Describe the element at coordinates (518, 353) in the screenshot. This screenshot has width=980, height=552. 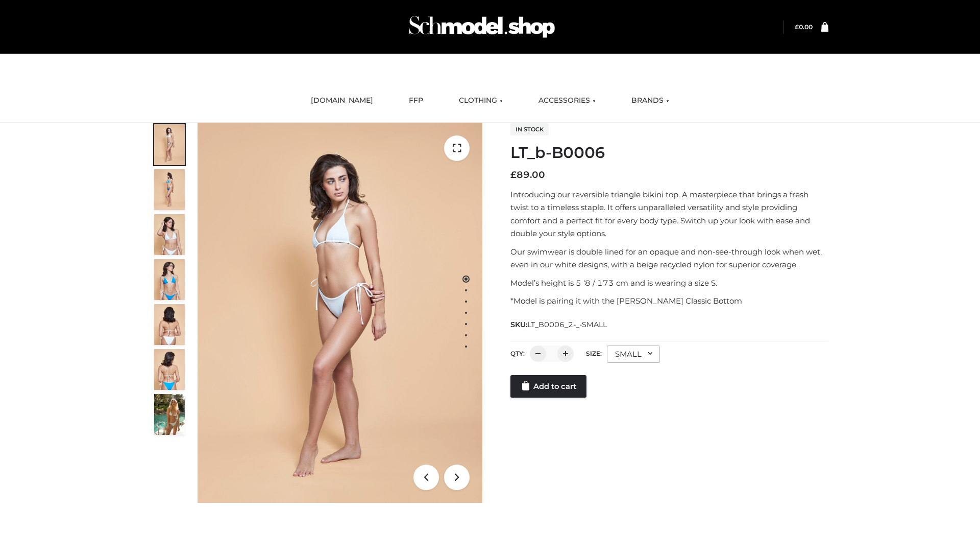
I see `label: QTY:` at that location.